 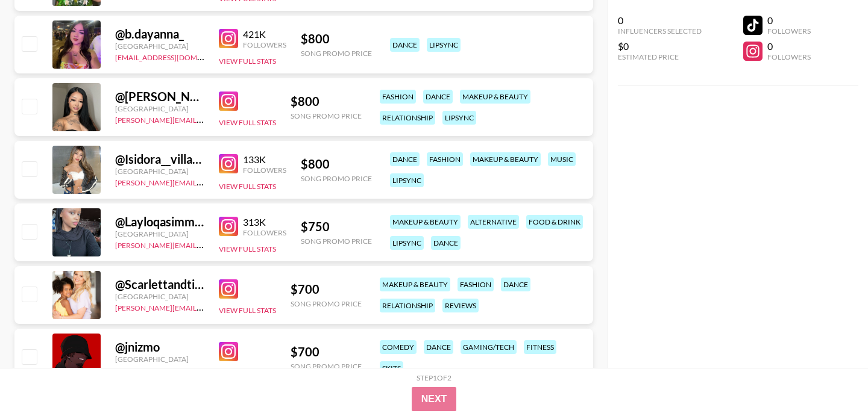 I want to click on div: fitness, so click(x=540, y=347).